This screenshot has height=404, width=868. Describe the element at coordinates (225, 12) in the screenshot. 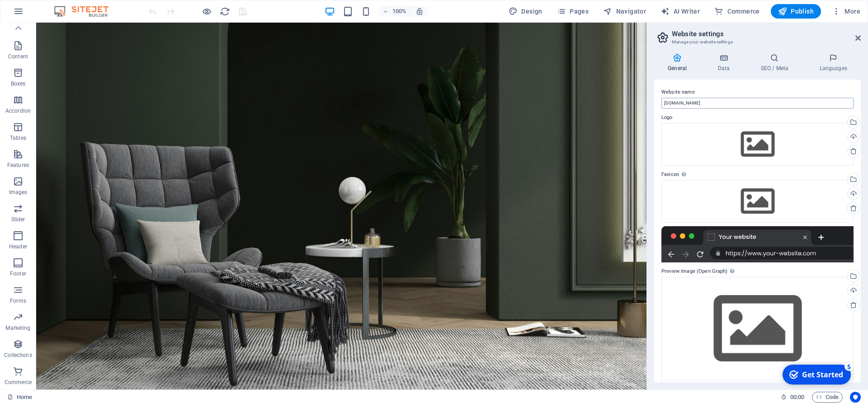

I see `button: reload` at that location.